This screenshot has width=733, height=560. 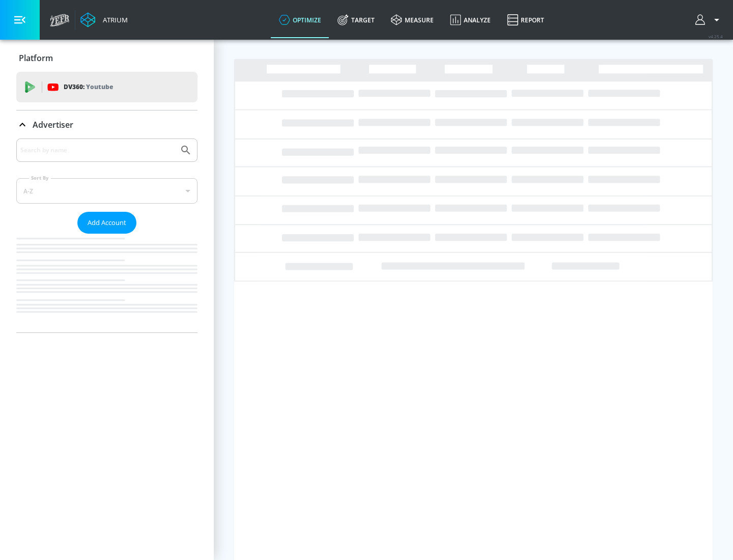 What do you see at coordinates (107, 87) in the screenshot?
I see `div: DV360: Youtube` at bounding box center [107, 87].